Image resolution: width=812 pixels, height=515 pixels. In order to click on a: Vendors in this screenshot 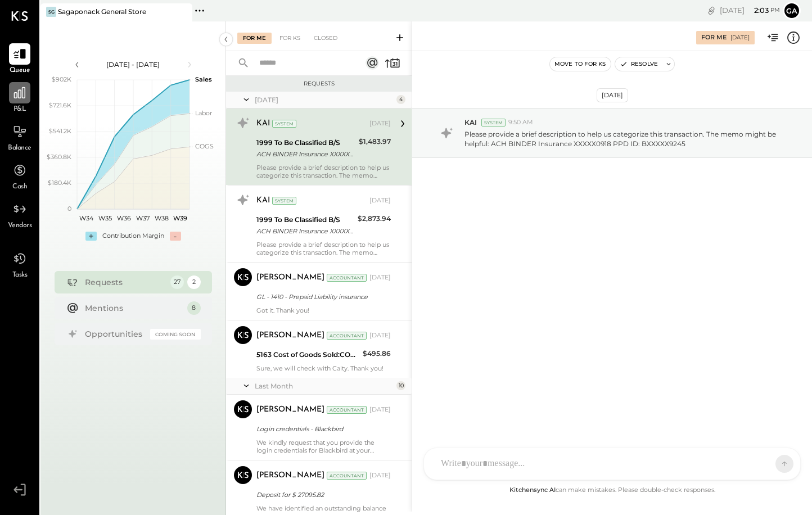, I will do `click(20, 215)`.